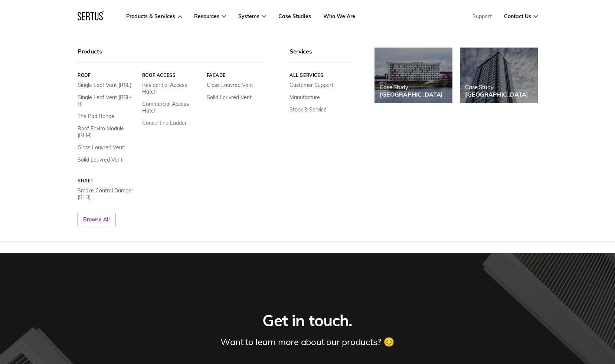  I want to click on a: Contact Us, so click(521, 16).